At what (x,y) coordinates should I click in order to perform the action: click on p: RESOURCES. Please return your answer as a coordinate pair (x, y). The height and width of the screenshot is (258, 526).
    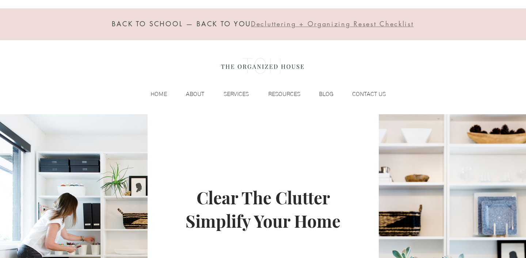
    Looking at the image, I should click on (284, 94).